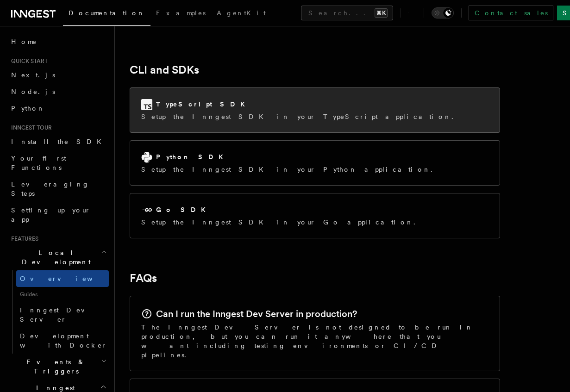 This screenshot has width=570, height=392. I want to click on p: Setup the Inngest SDK in your Go application., so click(281, 222).